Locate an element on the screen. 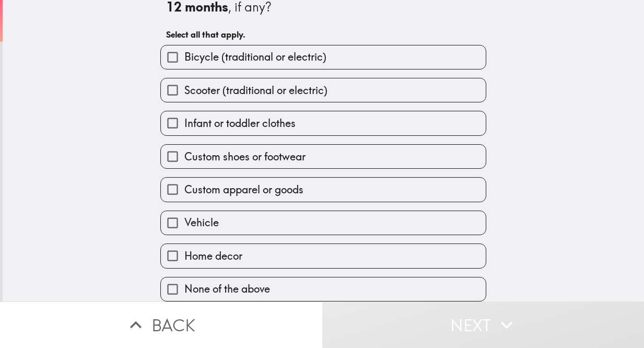  span: Scooter (traditional or electric) is located at coordinates (256, 90).